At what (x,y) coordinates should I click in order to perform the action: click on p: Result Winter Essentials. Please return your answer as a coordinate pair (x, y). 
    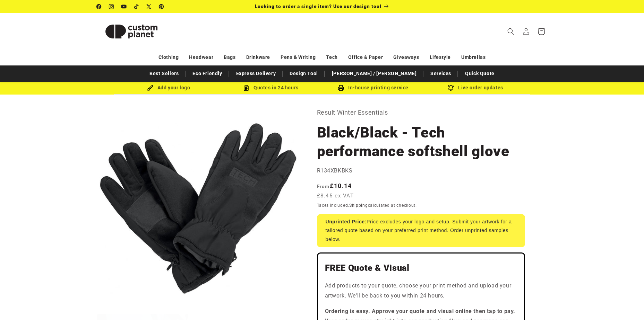
    Looking at the image, I should click on (421, 113).